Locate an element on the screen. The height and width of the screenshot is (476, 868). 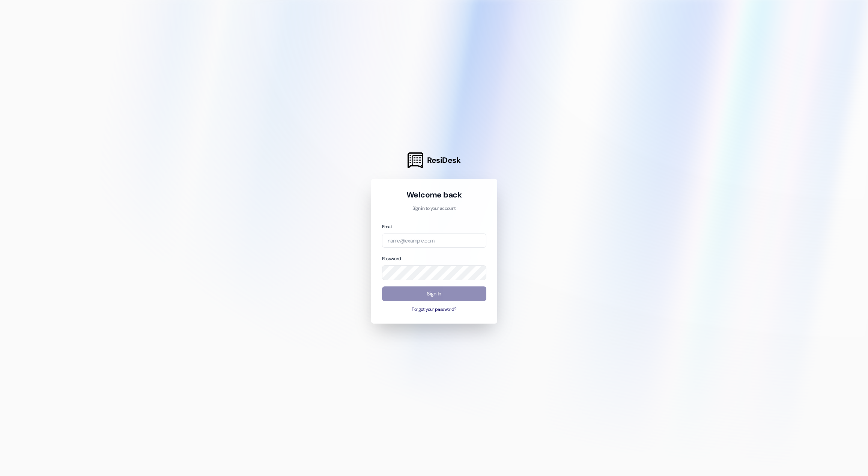
img: ResiDesk Logo is located at coordinates (415, 160).